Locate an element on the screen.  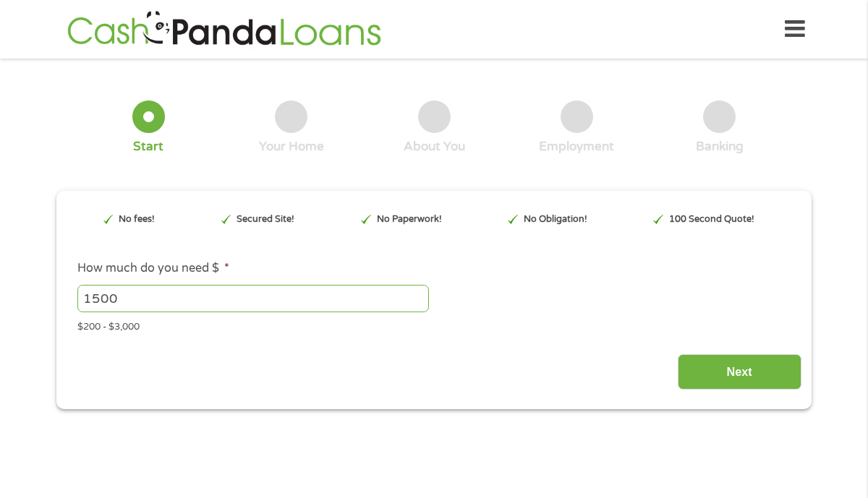
p: No Paperwork! is located at coordinates (410, 219).